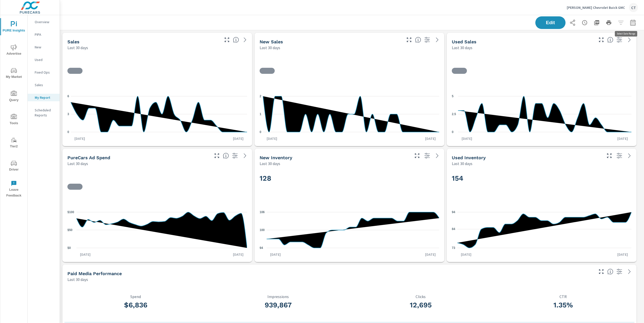  What do you see at coordinates (260, 114) in the screenshot?
I see `text: 1` at bounding box center [260, 114].